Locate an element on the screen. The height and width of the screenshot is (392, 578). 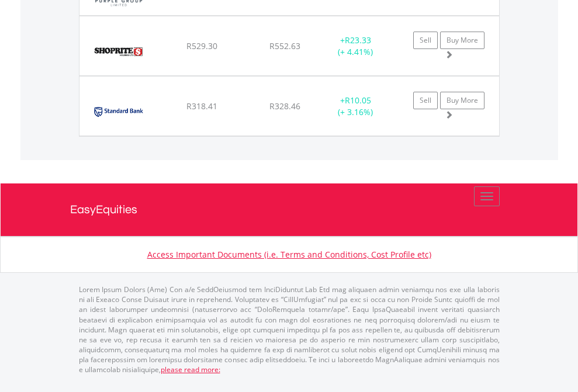
div: EasyEquities is located at coordinates (289, 209).